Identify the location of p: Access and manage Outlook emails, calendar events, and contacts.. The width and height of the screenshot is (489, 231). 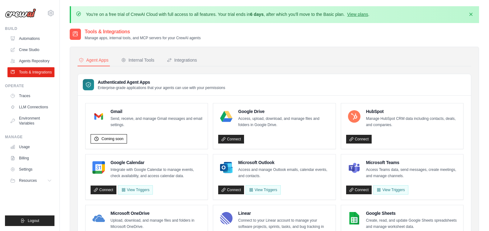
(284, 173).